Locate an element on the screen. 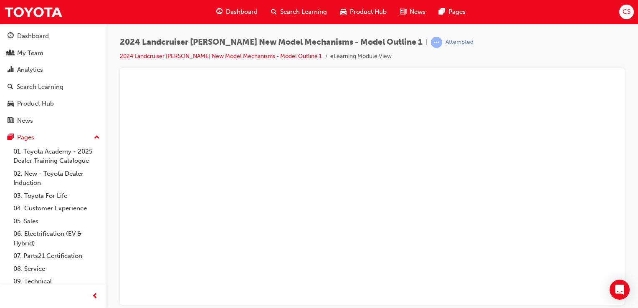 The image size is (638, 308). a: 07. Parts21 Certification is located at coordinates (56, 256).